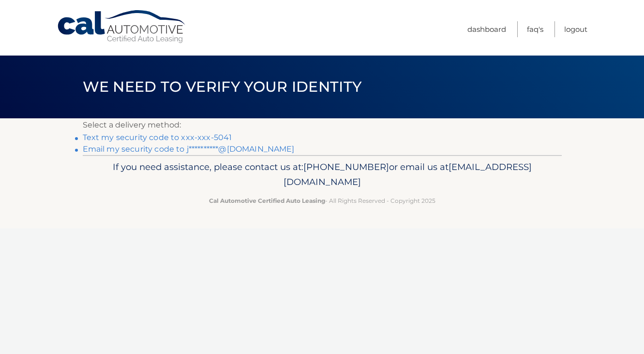 The image size is (644, 354). What do you see at coordinates (222, 86) in the screenshot?
I see `span: We need to verify your identity` at bounding box center [222, 86].